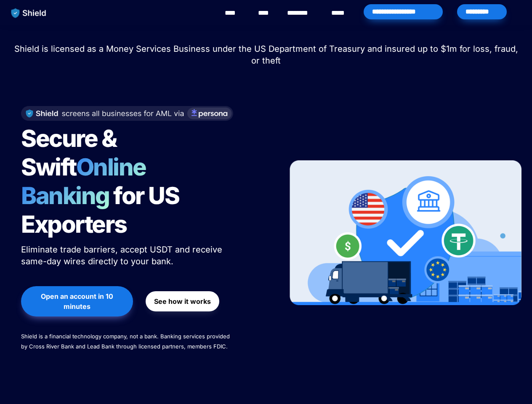 This screenshot has width=532, height=404. What do you see at coordinates (29, 13) in the screenshot?
I see `img: website logo` at bounding box center [29, 13].